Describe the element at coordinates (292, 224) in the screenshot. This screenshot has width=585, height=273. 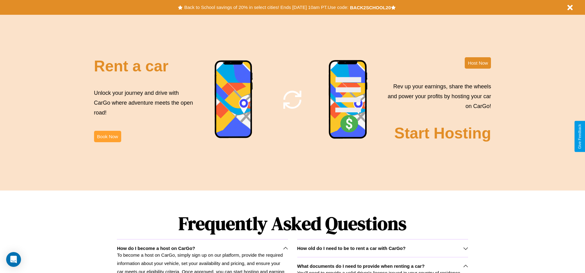
I see `h1: Frequently Asked Questions` at that location.